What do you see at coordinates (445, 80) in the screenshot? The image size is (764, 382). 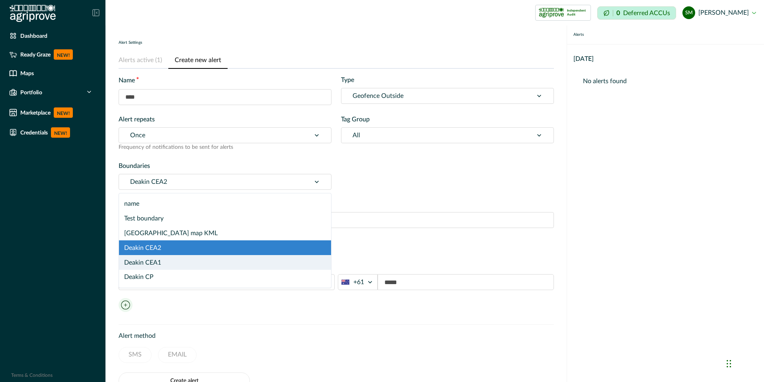 I see `label: Type` at bounding box center [445, 80].